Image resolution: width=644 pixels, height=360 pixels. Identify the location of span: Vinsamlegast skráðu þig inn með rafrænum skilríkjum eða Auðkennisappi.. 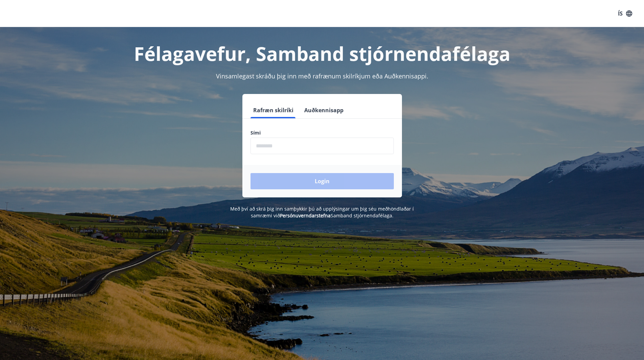
(322, 76).